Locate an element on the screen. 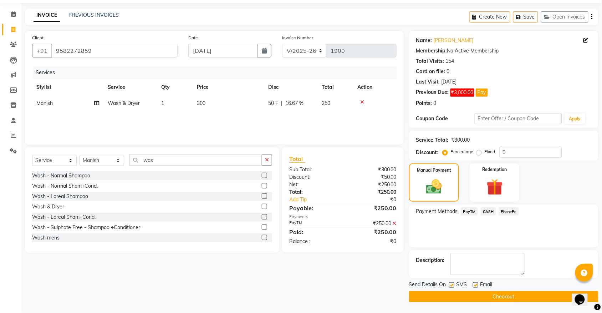 The height and width of the screenshot is (313, 602). span: Send Details On is located at coordinates (428, 285).